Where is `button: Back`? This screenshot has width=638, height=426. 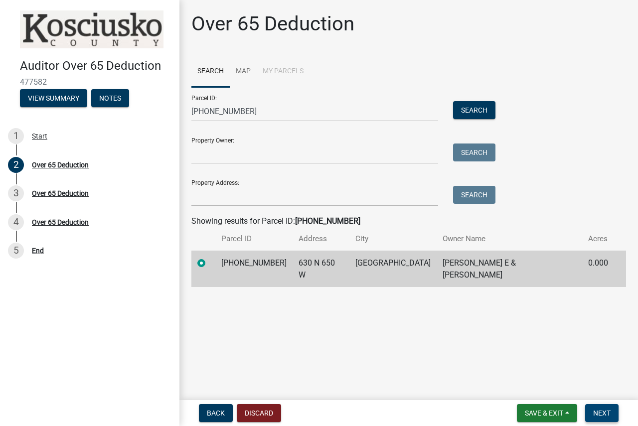
button: Back is located at coordinates (216, 413).